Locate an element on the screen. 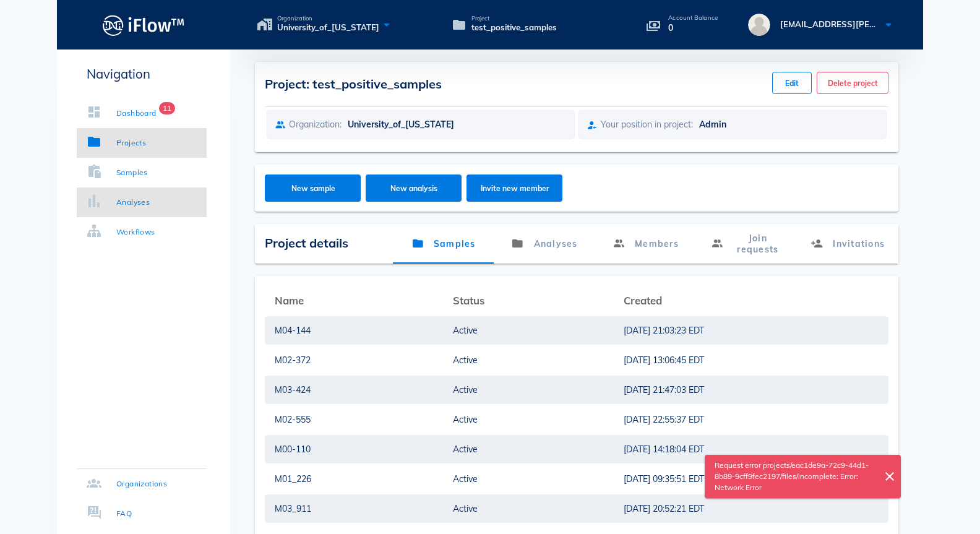 This screenshot has width=980, height=534. a: Invitations is located at coordinates (848, 244).